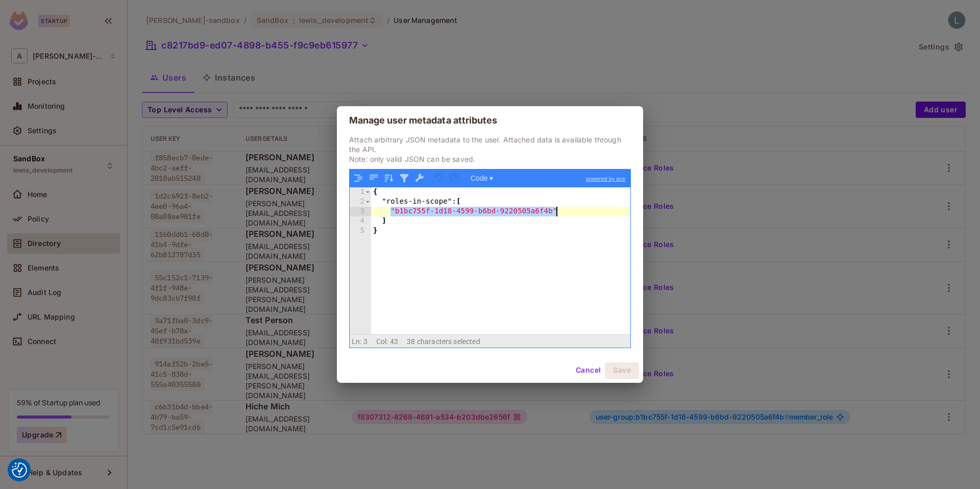 This screenshot has height=489, width=980. I want to click on span: characters selected, so click(449, 341).